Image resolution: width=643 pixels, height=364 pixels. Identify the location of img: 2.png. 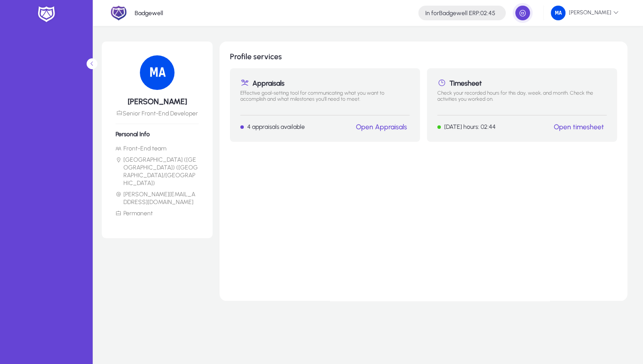
(119, 13).